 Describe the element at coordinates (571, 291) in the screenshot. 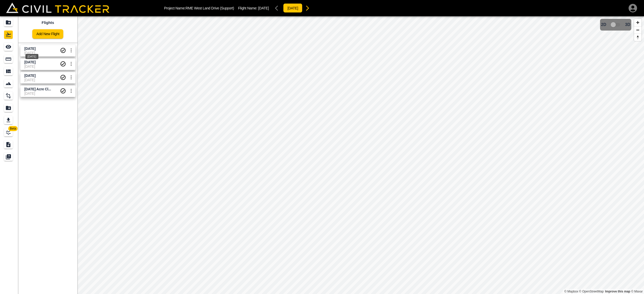

I see `a: Mapbox` at that location.